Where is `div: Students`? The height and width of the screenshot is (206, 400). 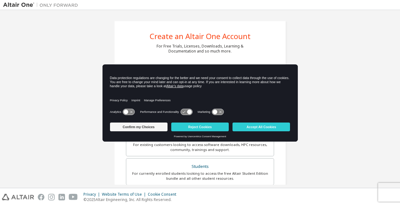 div: Students is located at coordinates (200, 167).